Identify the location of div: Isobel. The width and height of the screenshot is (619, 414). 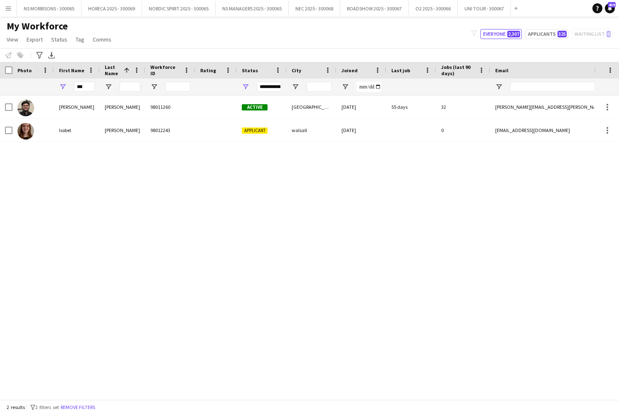
(77, 130).